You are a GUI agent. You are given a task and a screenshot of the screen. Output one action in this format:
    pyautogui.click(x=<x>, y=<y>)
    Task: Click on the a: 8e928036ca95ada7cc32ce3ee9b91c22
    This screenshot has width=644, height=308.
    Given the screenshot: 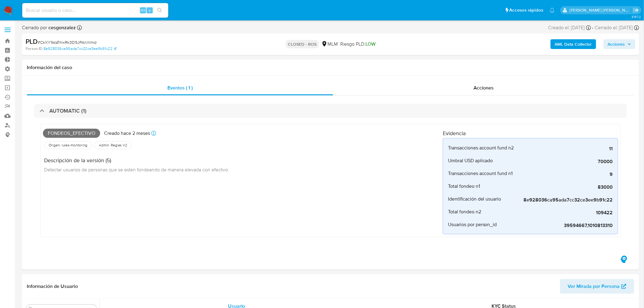 What is the action you would take?
    pyautogui.click(x=80, y=49)
    